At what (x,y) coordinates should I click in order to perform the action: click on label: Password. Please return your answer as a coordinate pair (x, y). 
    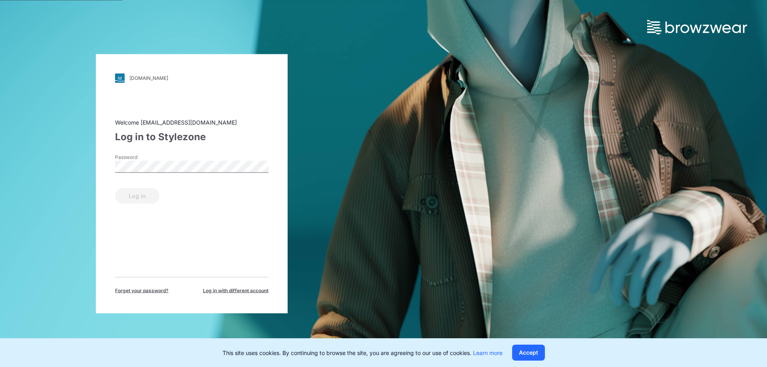
    Looking at the image, I should click on (143, 157).